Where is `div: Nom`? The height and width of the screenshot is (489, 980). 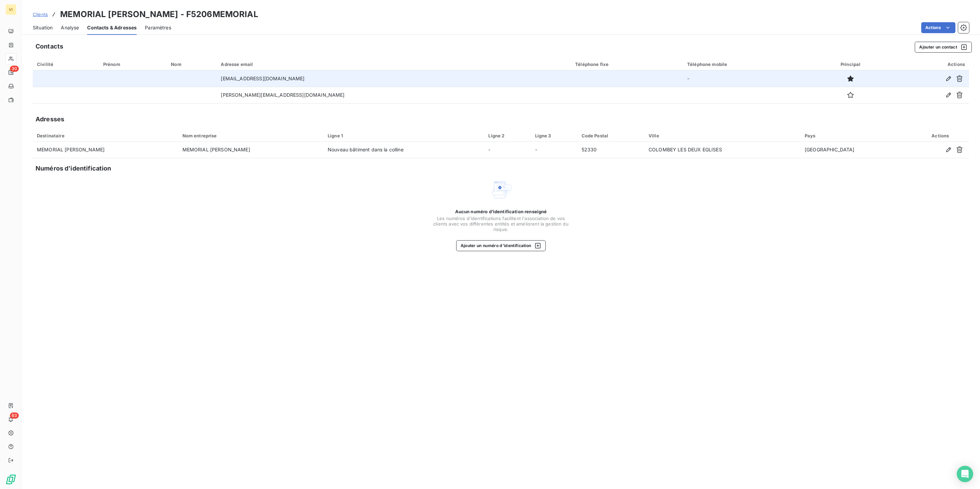 div: Nom is located at coordinates (192, 64).